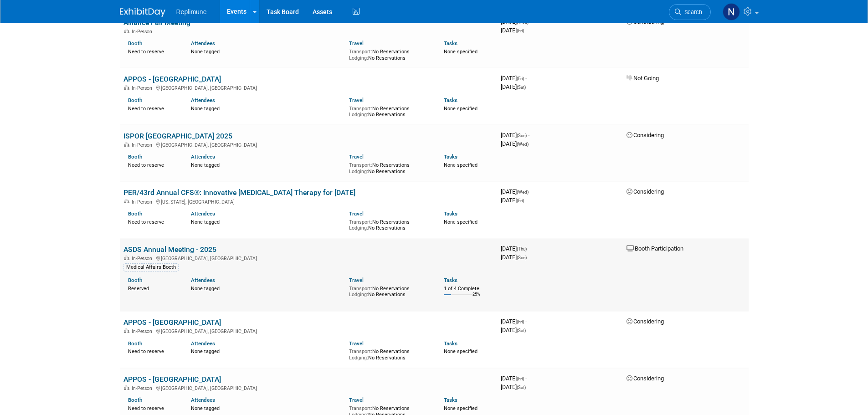 The image size is (868, 415). I want to click on span: (Sun), so click(521, 136).